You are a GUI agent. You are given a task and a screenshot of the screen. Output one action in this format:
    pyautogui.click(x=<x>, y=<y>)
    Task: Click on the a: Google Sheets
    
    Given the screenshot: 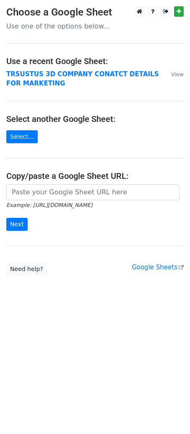 What is the action you would take?
    pyautogui.click(x=157, y=267)
    